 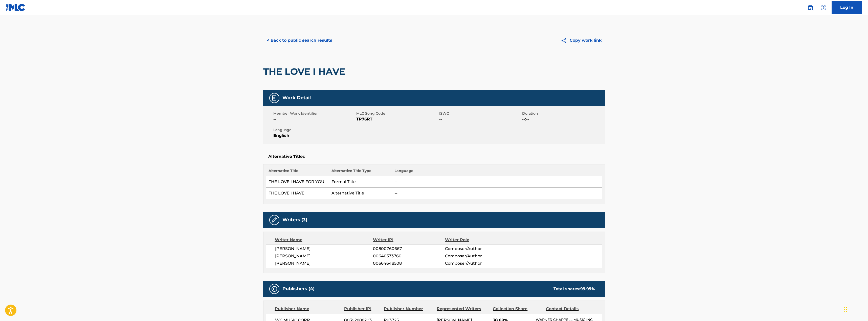 I want to click on th: Language, so click(x=497, y=173).